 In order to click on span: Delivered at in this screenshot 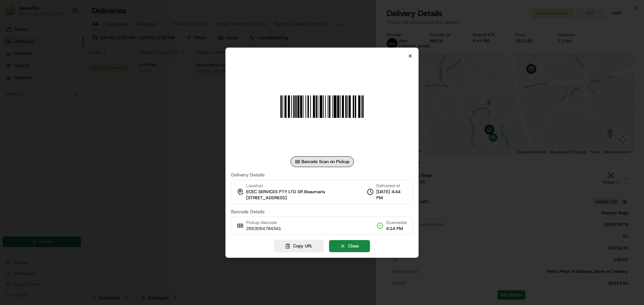, I will do `click(392, 186)`.